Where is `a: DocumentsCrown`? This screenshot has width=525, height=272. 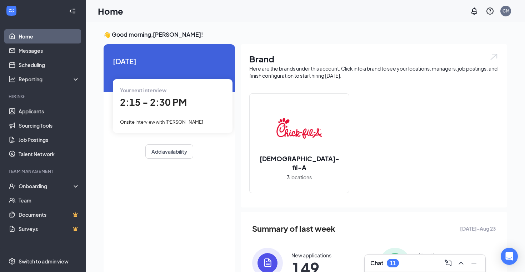
a: DocumentsCrown is located at coordinates (49, 215).